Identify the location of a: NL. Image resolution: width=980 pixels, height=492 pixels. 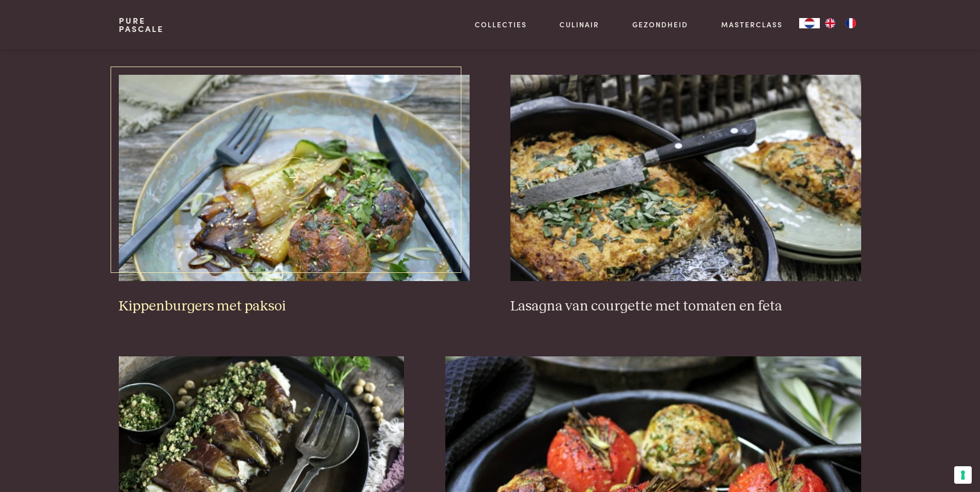
(809, 23).